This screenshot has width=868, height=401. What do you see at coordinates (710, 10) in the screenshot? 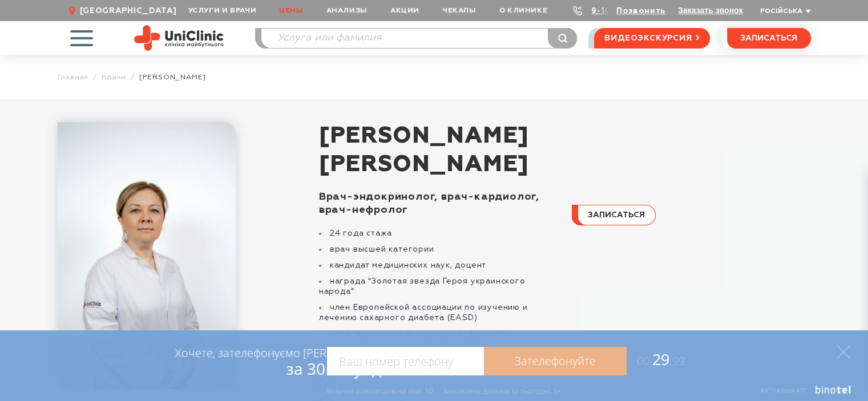
I see `button: Заказать звонок` at bounding box center [710, 10].